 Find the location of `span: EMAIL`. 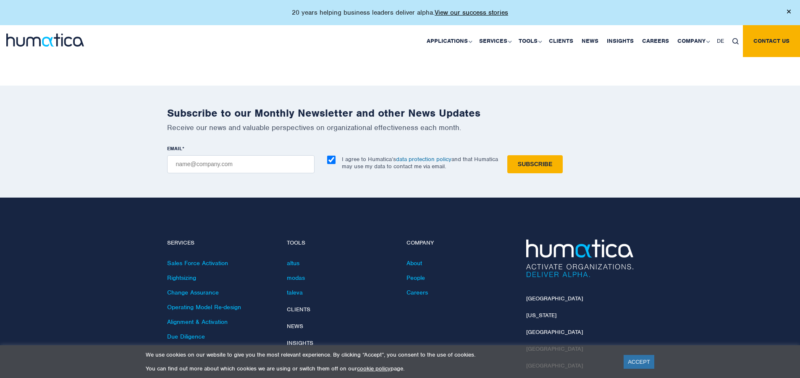

span: EMAIL is located at coordinates (175, 149).